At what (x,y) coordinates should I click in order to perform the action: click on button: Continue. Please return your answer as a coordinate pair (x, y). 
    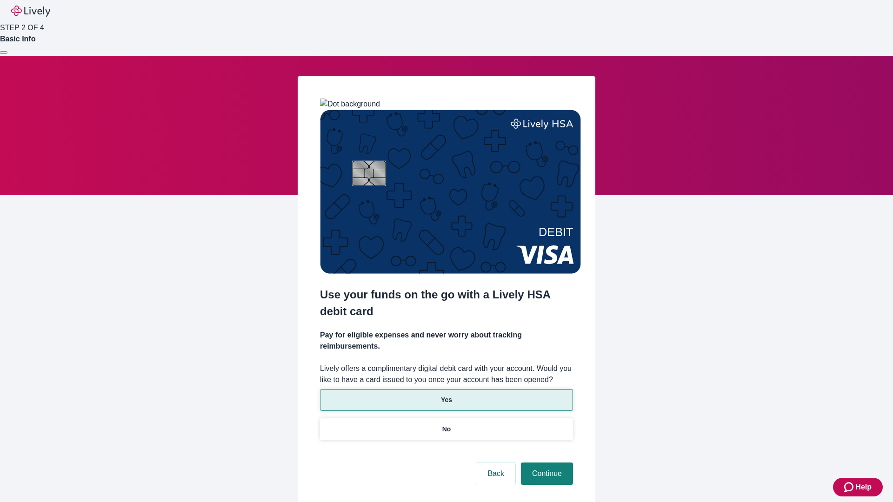
    Looking at the image, I should click on (547, 474).